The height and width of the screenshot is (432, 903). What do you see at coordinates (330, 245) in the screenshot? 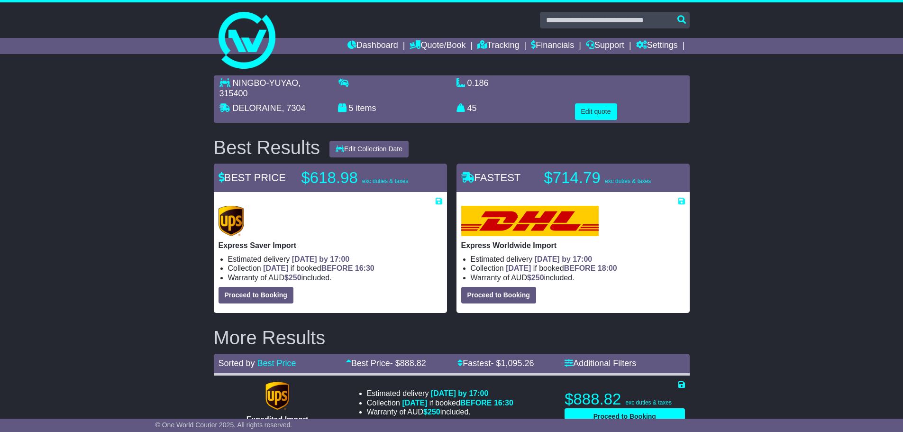
I see `p: Express Saver Import` at bounding box center [330, 245].